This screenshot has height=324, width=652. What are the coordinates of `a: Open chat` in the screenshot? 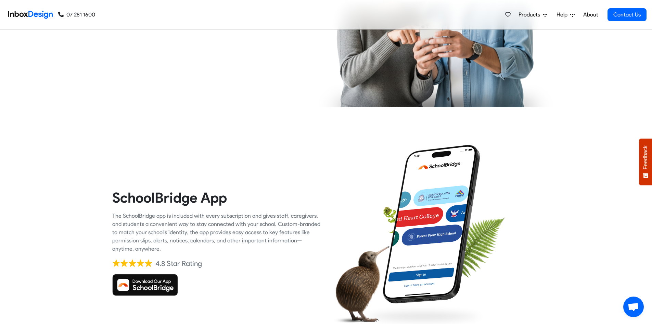 It's located at (634, 306).